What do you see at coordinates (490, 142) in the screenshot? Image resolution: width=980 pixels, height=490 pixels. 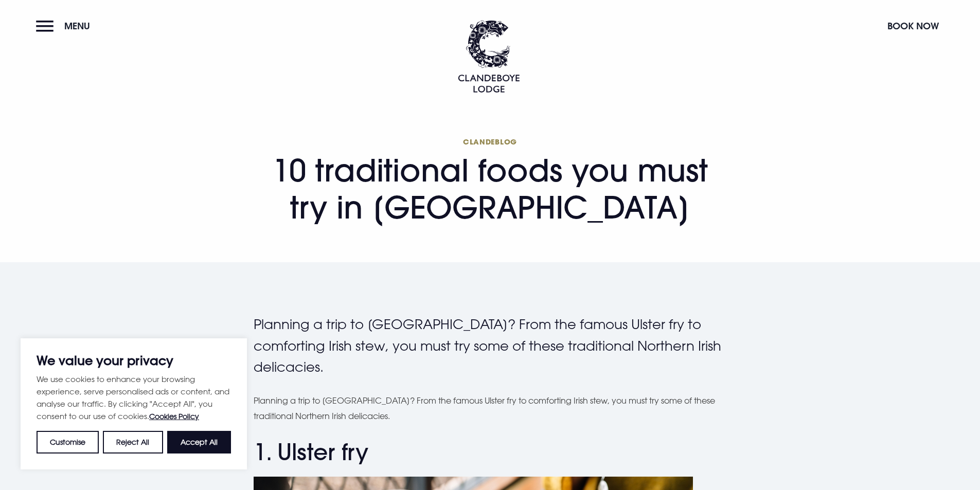 I see `span: Clandeblog` at bounding box center [490, 142].